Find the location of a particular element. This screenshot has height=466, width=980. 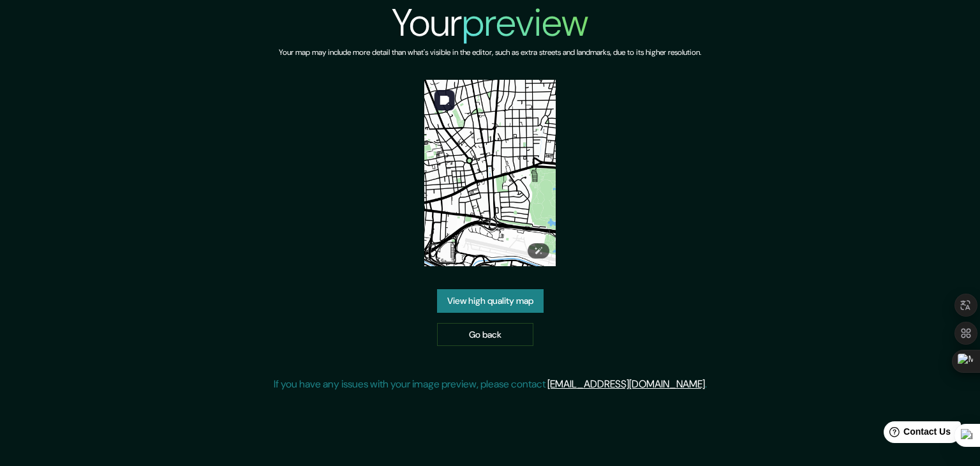

a: View high quality map is located at coordinates (490, 301).